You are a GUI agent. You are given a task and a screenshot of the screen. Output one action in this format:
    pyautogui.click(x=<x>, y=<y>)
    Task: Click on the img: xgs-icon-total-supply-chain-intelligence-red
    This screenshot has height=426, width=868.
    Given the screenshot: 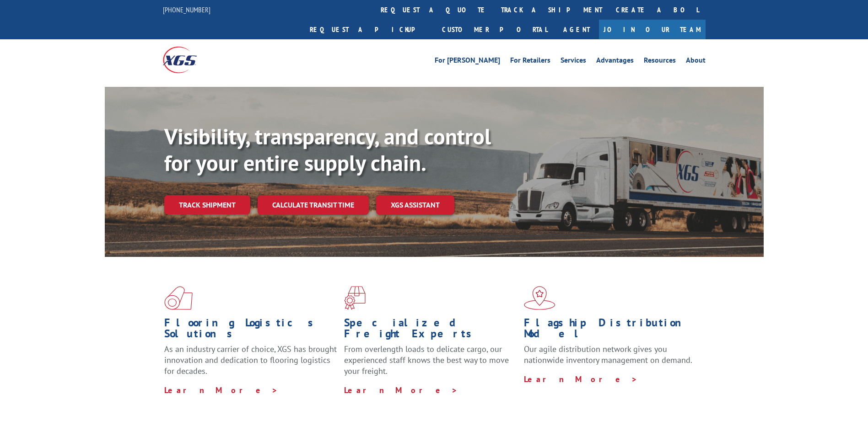 What is the action you would take?
    pyautogui.click(x=178, y=298)
    